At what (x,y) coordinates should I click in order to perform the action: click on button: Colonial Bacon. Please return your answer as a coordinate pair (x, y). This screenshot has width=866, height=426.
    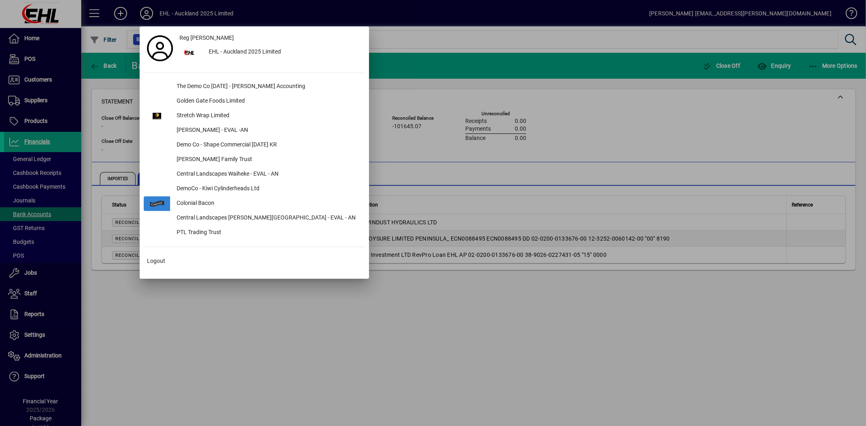
    Looking at the image, I should click on (254, 204).